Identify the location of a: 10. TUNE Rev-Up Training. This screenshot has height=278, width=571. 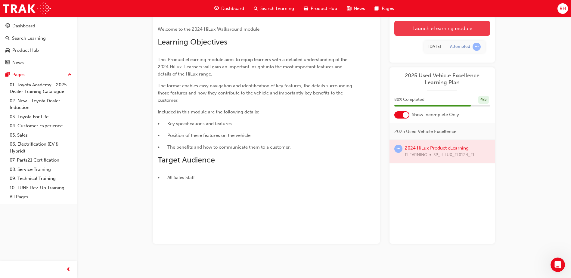
(41, 188).